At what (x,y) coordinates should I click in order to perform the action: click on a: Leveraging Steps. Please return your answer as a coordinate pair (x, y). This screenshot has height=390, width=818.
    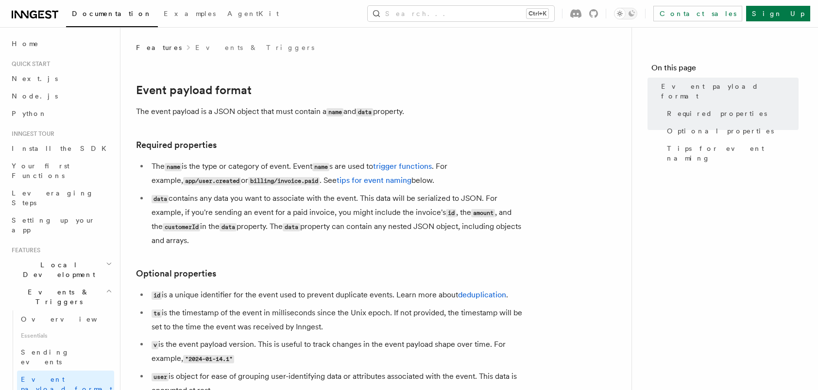
    Looking at the image, I should click on (61, 198).